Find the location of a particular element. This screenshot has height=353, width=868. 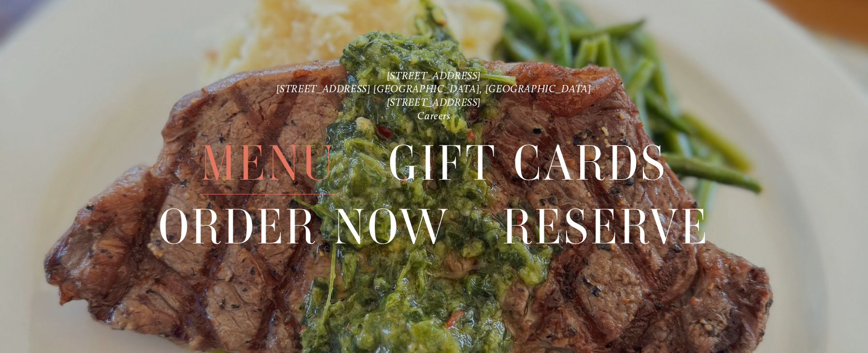

a: Order Now is located at coordinates (304, 227).